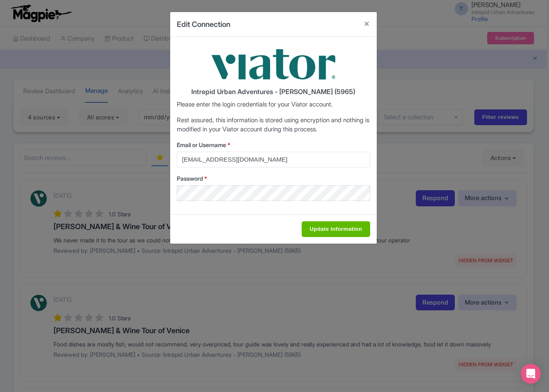  I want to click on h4: Edit Connection, so click(203, 24).